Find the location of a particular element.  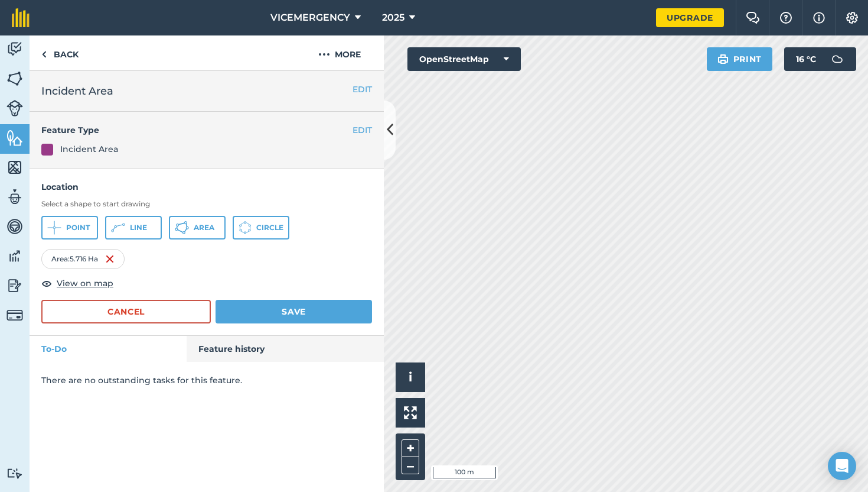

button: OpenStreetMap is located at coordinates (464, 59).